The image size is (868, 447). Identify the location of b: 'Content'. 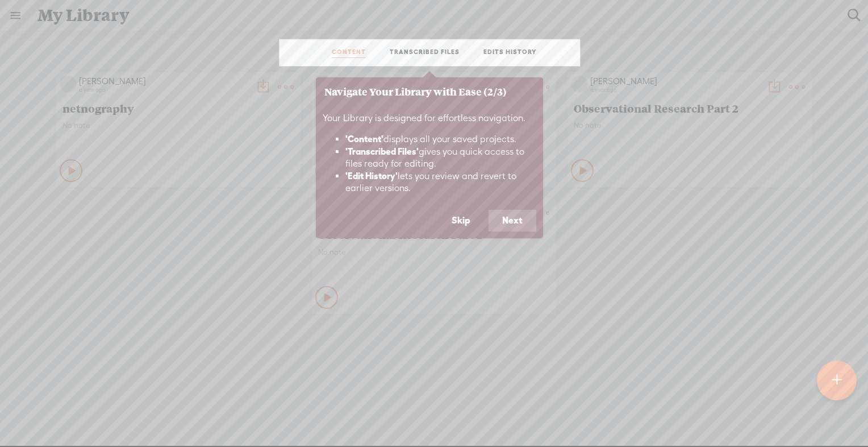
(364, 139).